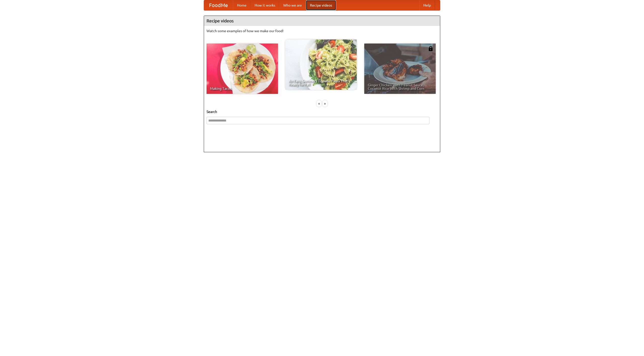  What do you see at coordinates (218, 5) in the screenshot?
I see `a: FoodMe` at bounding box center [218, 5].